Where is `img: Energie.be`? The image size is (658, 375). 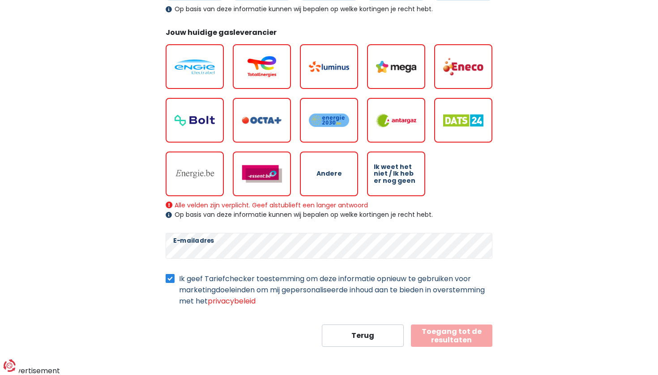
img: Energie.be is located at coordinates (195, 174).